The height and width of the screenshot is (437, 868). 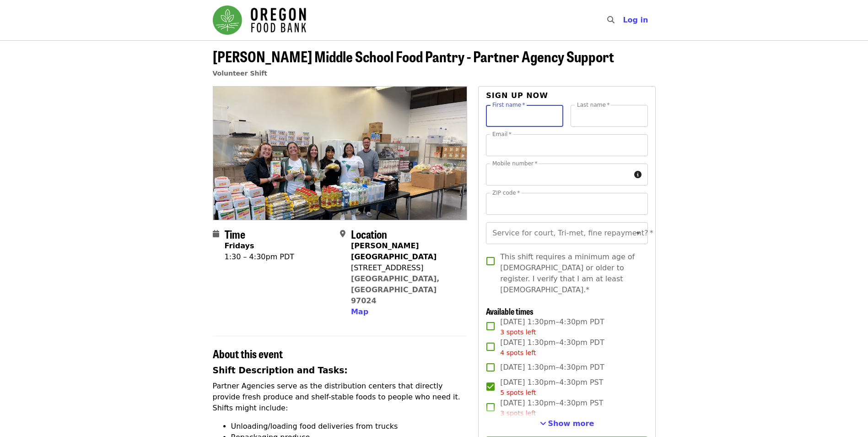 What do you see at coordinates (259, 257) in the screenshot?
I see `div: 1:30 – 4:30pm PDT` at bounding box center [259, 257].